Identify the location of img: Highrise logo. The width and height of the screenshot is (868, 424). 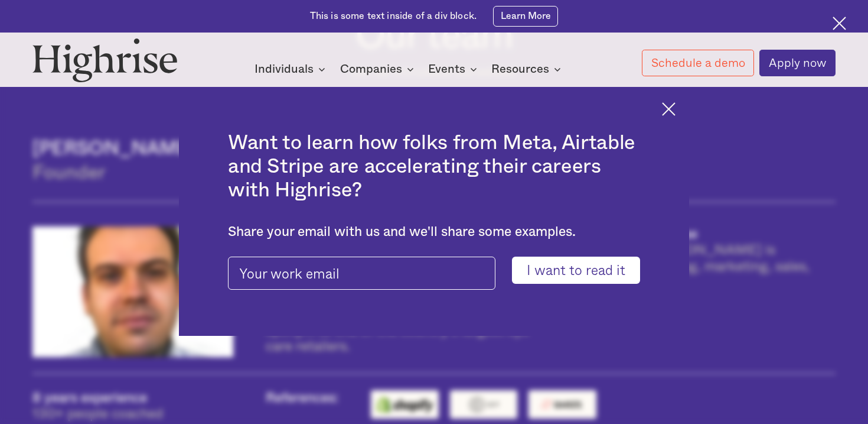
(105, 60).